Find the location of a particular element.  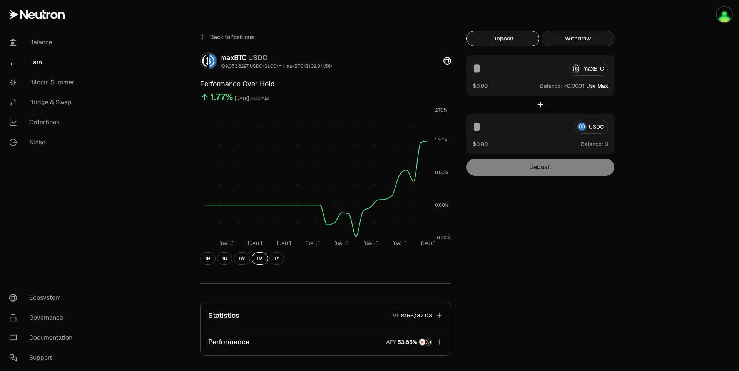

img: USDC Logo is located at coordinates (213, 61).